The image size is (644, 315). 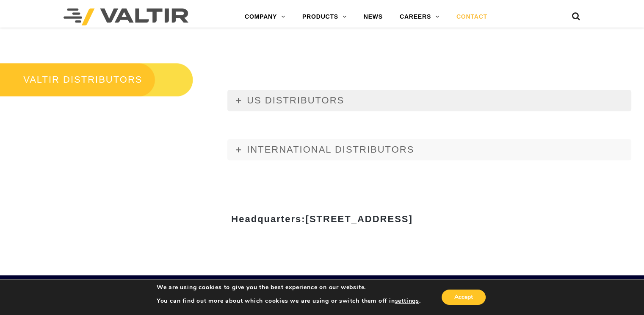 I want to click on p: We are using cookies to give you the best experience on our website., so click(x=288, y=288).